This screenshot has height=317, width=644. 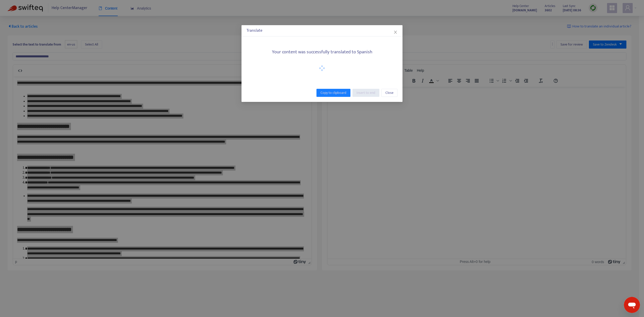 What do you see at coordinates (149, 6) in the screenshot?
I see `body: Rich Text Area. Press ALT-0 for help.` at bounding box center [149, 6].